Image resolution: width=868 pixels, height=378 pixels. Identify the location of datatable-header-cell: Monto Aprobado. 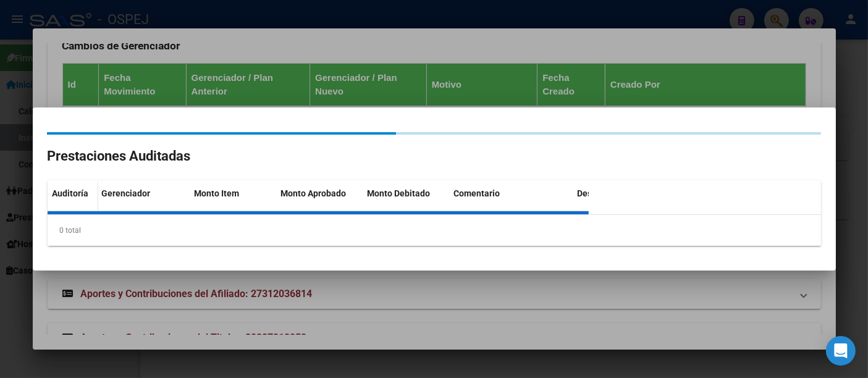
(319, 206).